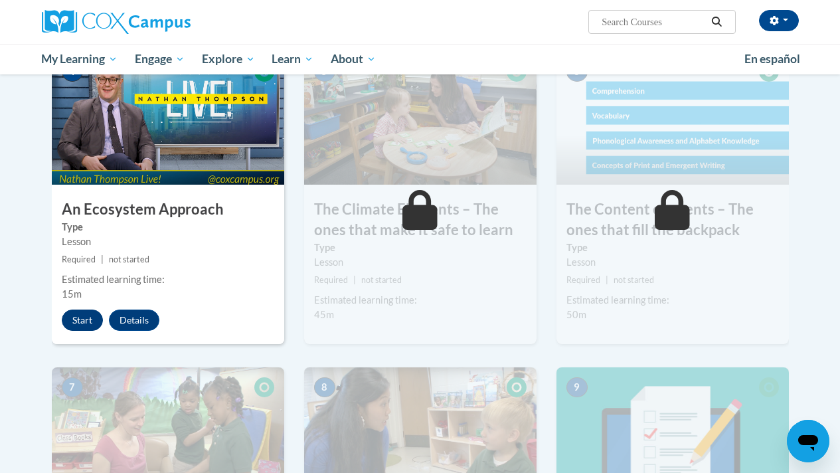 Image resolution: width=840 pixels, height=473 pixels. What do you see at coordinates (228, 59) in the screenshot?
I see `span: Explore` at bounding box center [228, 59].